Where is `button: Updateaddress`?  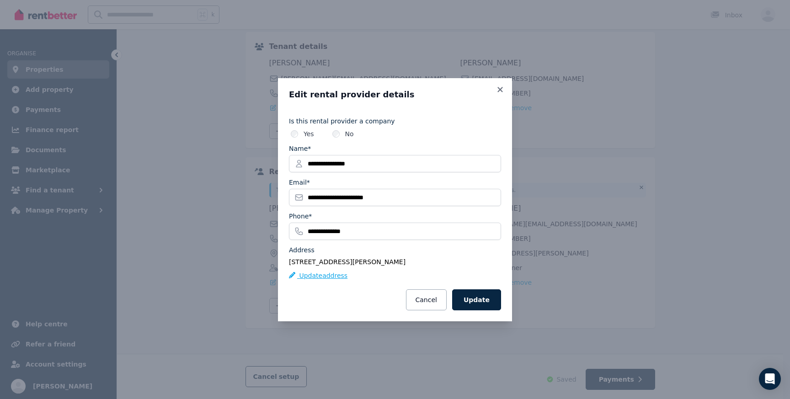
button: Updateaddress is located at coordinates (318, 276).